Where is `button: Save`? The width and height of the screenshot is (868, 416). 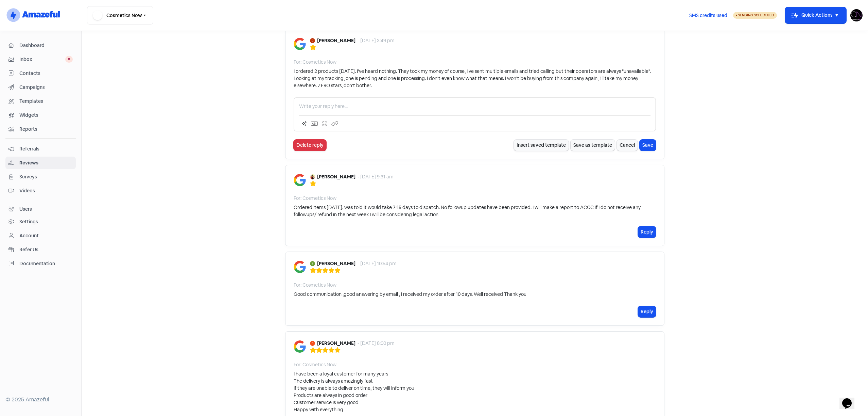
button: Save is located at coordinates (647, 145).